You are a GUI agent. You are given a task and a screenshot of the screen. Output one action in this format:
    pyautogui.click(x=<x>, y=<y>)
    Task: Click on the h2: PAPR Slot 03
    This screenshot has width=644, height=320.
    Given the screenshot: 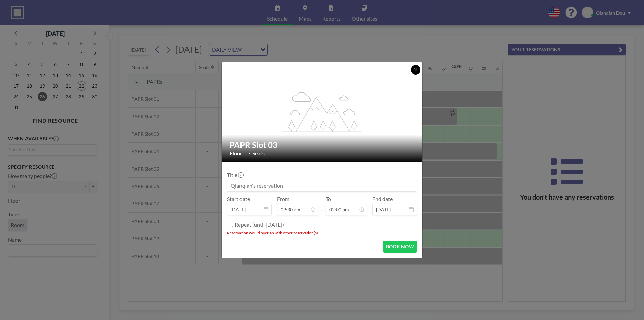 What is the action you would take?
    pyautogui.click(x=322, y=145)
    